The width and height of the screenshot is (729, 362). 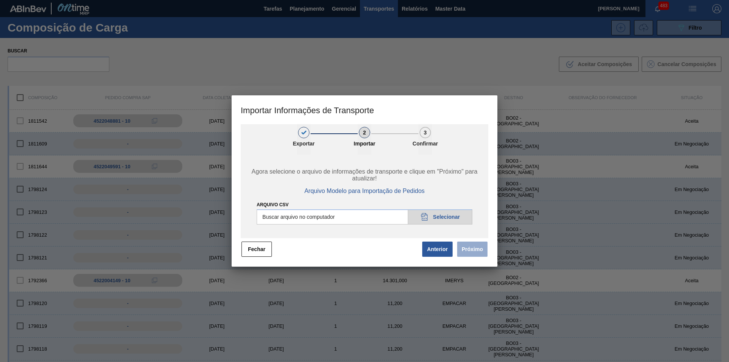 I want to click on button: 2Importar, so click(x=364, y=139).